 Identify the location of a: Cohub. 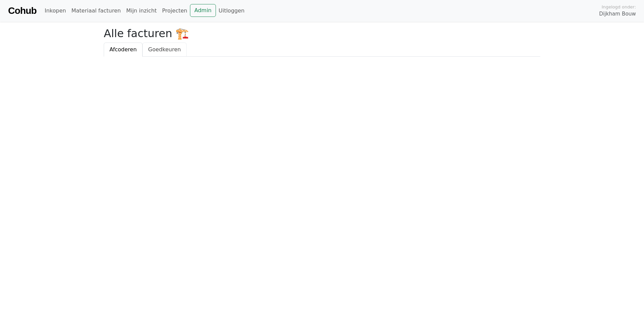
(22, 11).